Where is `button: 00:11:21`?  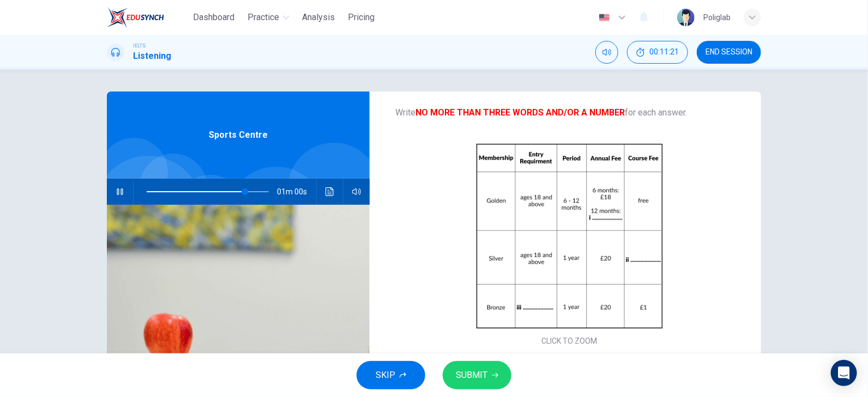 button: 00:11:21 is located at coordinates (658, 52).